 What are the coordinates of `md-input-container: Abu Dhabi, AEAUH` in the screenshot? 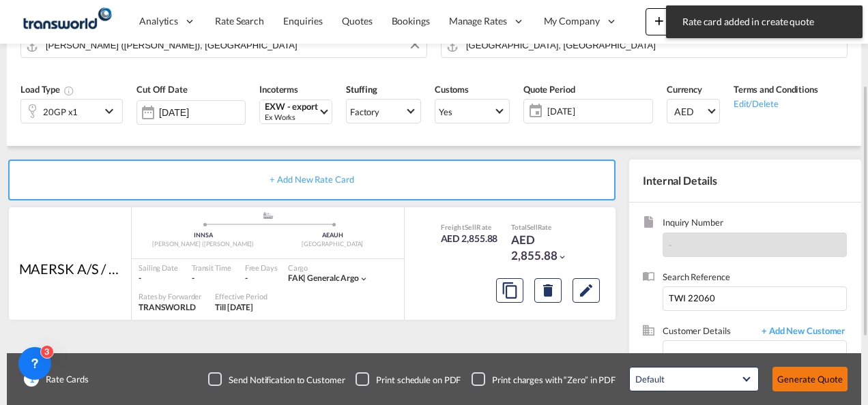 It's located at (644, 46).